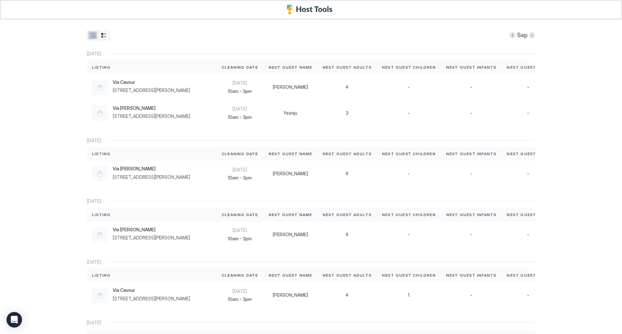  I want to click on button: Previous month, so click(513, 35).